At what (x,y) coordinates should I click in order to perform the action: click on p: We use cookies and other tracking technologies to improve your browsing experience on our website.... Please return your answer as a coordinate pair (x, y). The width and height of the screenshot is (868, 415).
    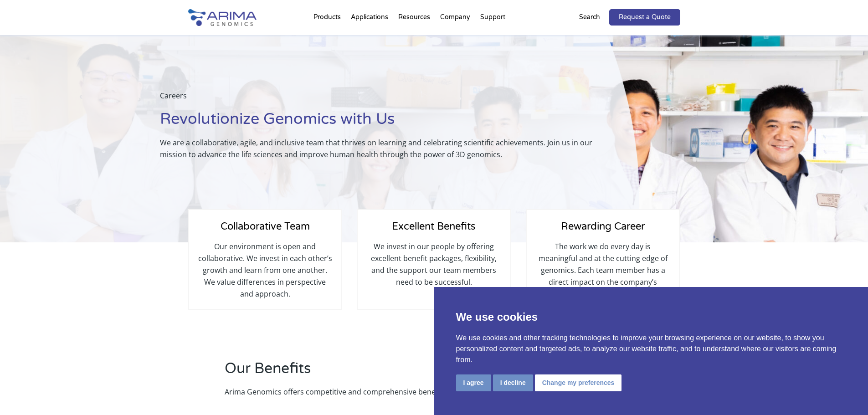
    Looking at the image, I should click on (651, 349).